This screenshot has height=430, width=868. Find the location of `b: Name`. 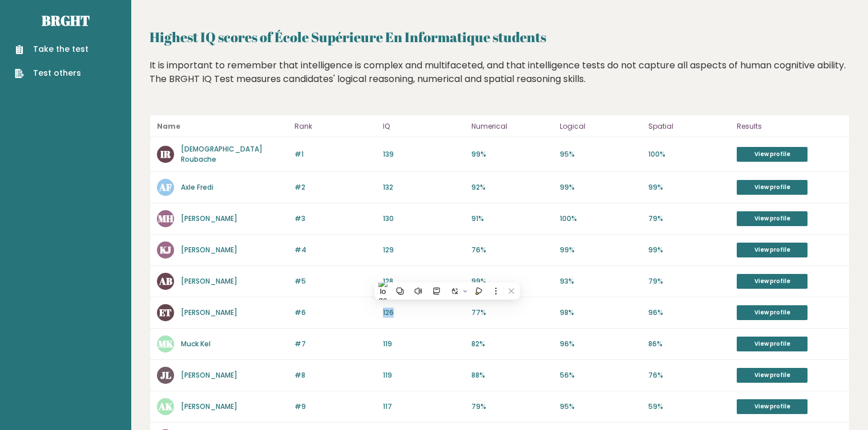

b: Name is located at coordinates (169, 126).